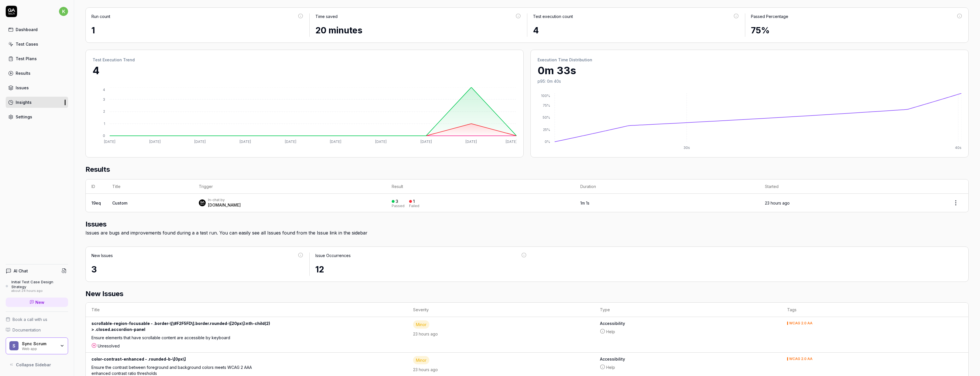 This screenshot has width=980, height=376. What do you see at coordinates (687, 148) in the screenshot?
I see `tspan: 30s` at bounding box center [687, 148].